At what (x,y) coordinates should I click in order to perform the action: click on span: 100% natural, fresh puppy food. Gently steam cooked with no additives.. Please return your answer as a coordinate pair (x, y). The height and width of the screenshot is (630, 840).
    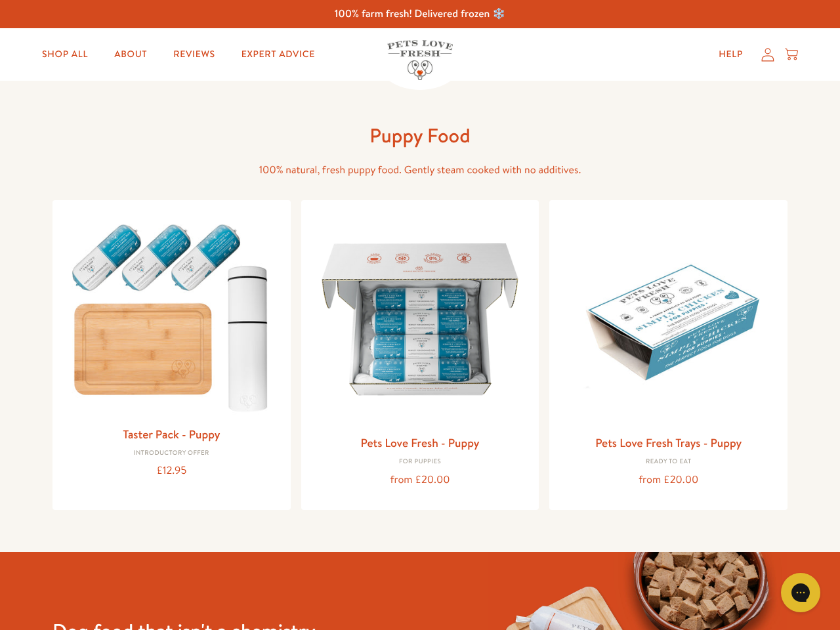
    Looking at the image, I should click on (420, 170).